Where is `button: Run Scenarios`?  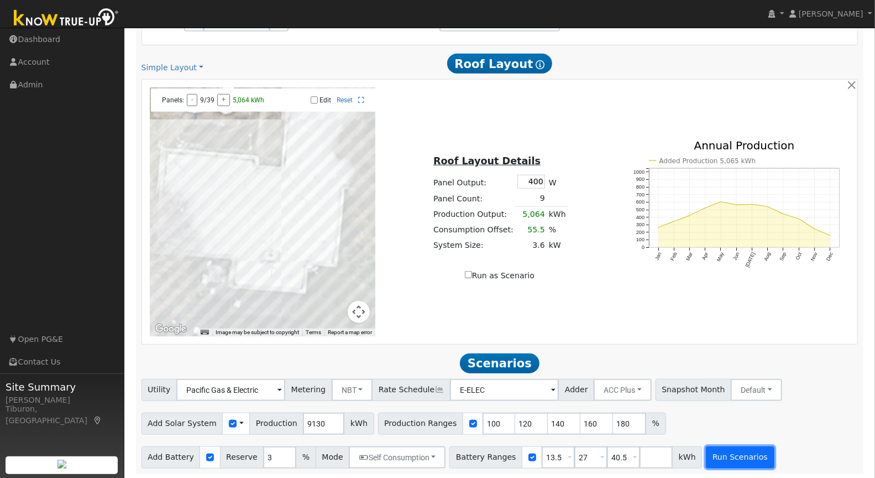
button: Run Scenarios is located at coordinates (740, 457).